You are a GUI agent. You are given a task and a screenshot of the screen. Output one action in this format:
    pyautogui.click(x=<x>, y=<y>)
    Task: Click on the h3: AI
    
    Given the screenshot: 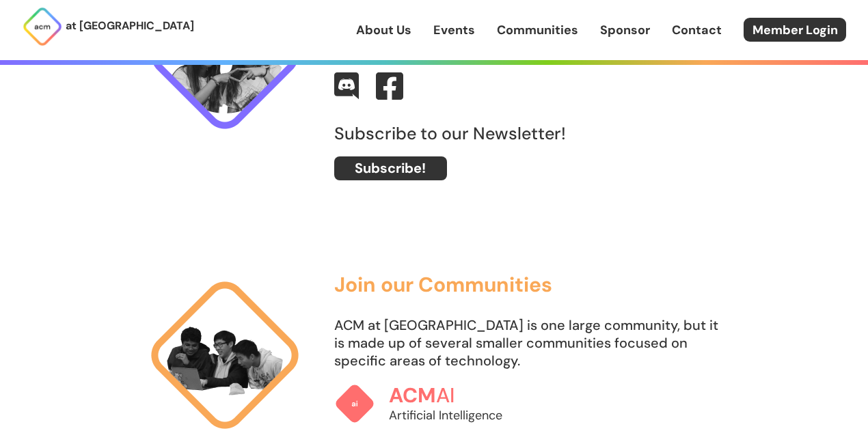 What is the action you would take?
    pyautogui.click(x=461, y=395)
    